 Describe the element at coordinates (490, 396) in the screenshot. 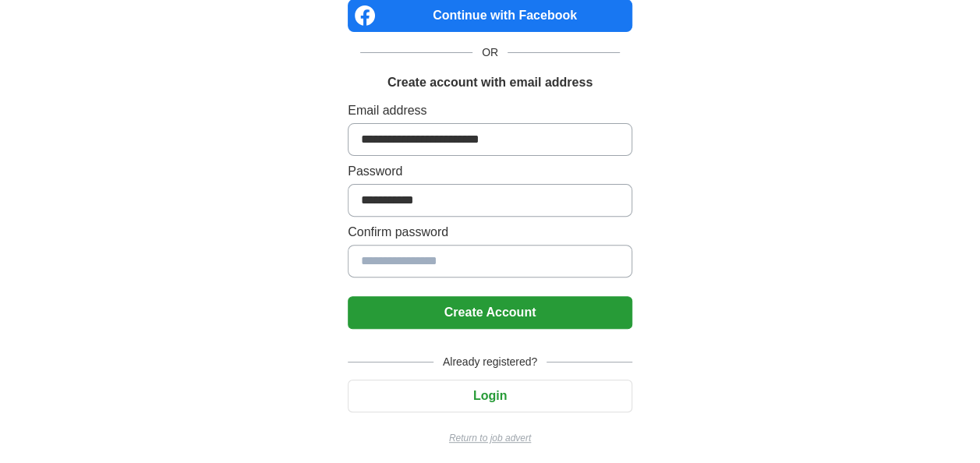

I see `button: Login` at that location.